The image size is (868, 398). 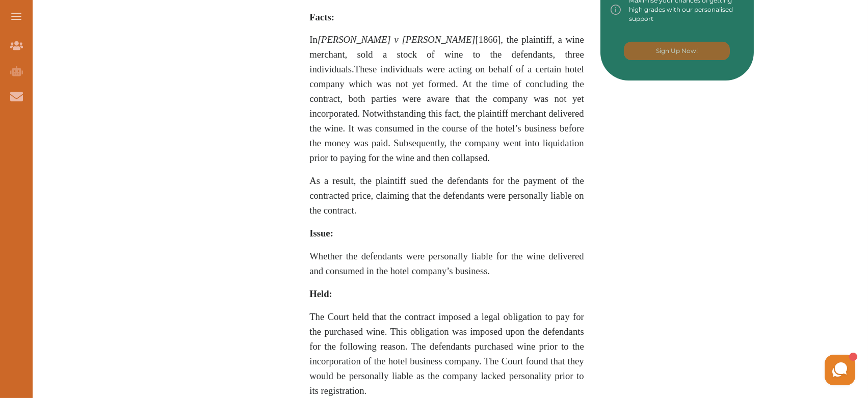 I want to click on span: Issue:, so click(x=321, y=233).